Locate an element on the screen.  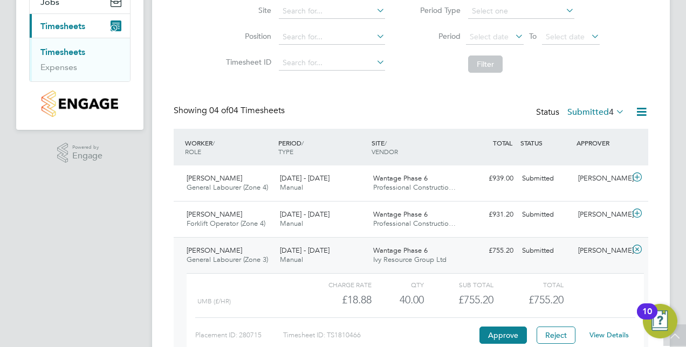
span: VENDOR is located at coordinates (384, 152).